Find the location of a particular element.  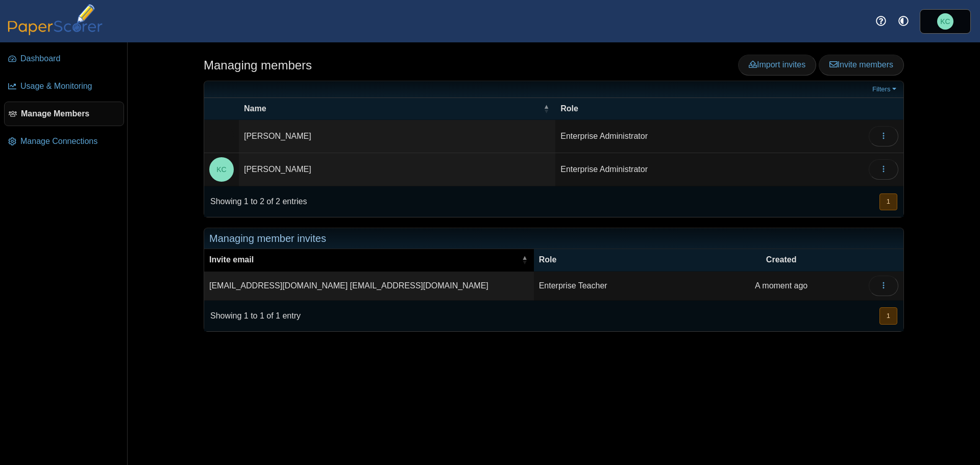

div: Showing 1 to 2 of 2 entries is located at coordinates (255, 202).